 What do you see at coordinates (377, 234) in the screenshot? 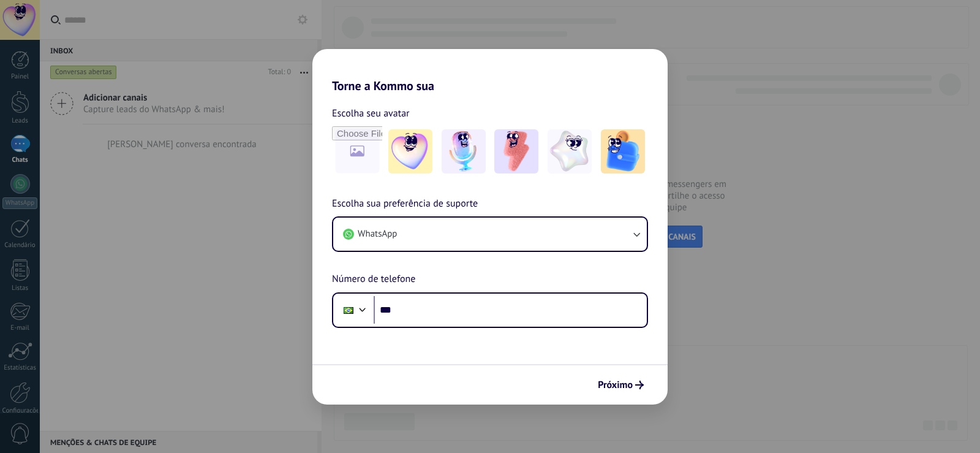
I see `span: WhatsApp` at bounding box center [377, 234].